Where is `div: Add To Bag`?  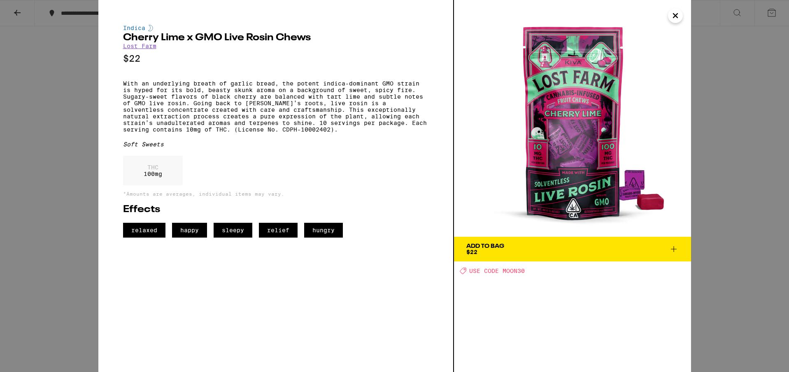
div: Add To Bag is located at coordinates (485, 246).